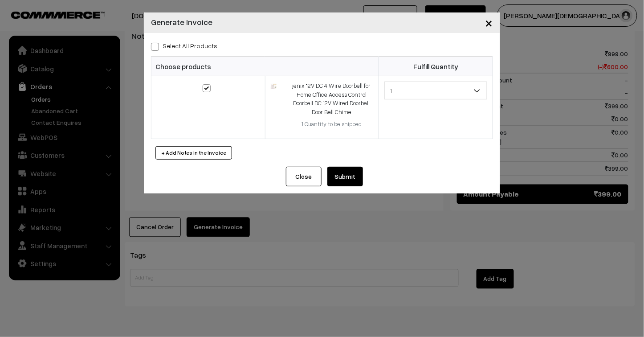 Image resolution: width=644 pixels, height=337 pixels. What do you see at coordinates (182, 22) in the screenshot?
I see `h4: Generate Invoice` at bounding box center [182, 22].